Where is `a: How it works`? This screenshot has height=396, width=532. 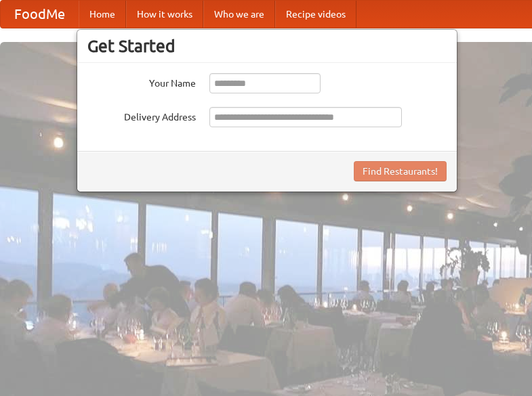 a: How it works is located at coordinates (165, 14).